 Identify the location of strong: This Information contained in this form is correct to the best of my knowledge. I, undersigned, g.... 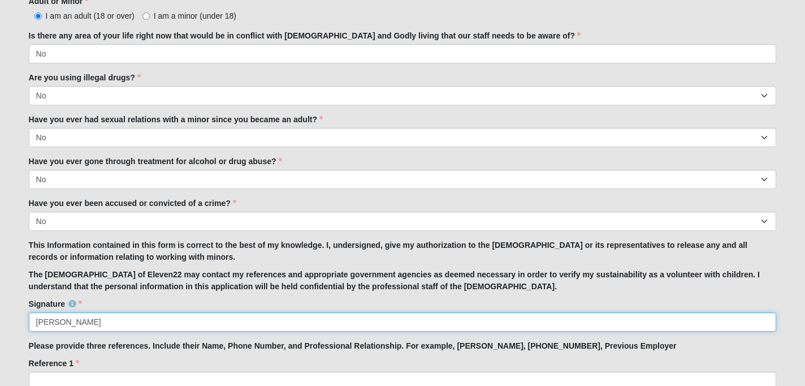
(388, 251).